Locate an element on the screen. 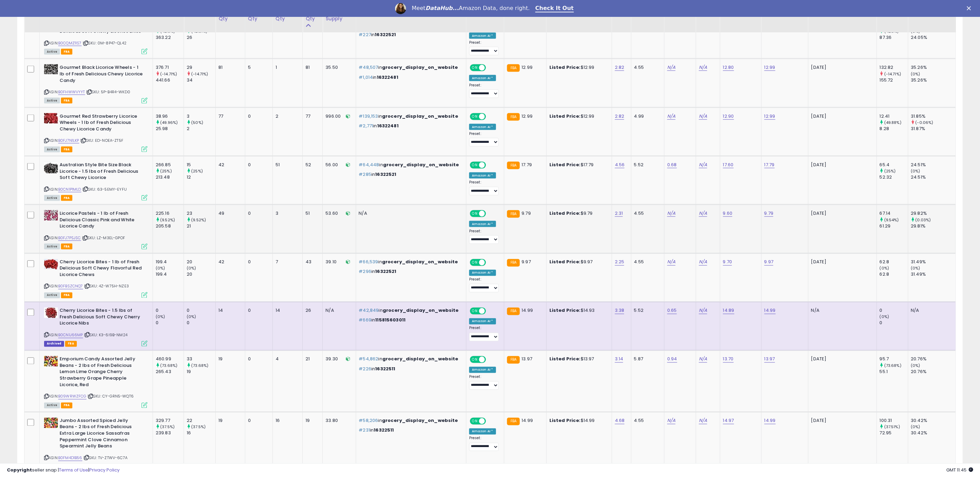 The width and height of the screenshot is (980, 477). b: Licorice Pastels - 1 lb of Fresh Delicious Classic Pink and White Licorice Candy is located at coordinates (101, 221).